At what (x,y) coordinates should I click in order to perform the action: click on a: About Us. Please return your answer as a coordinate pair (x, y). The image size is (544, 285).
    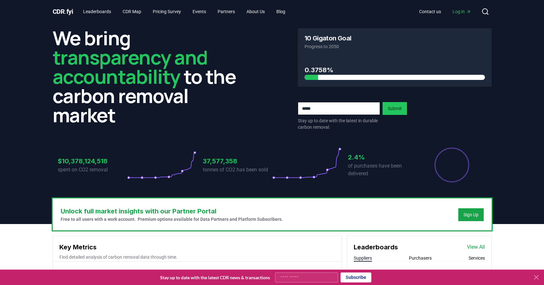
    Looking at the image, I should click on (255, 12).